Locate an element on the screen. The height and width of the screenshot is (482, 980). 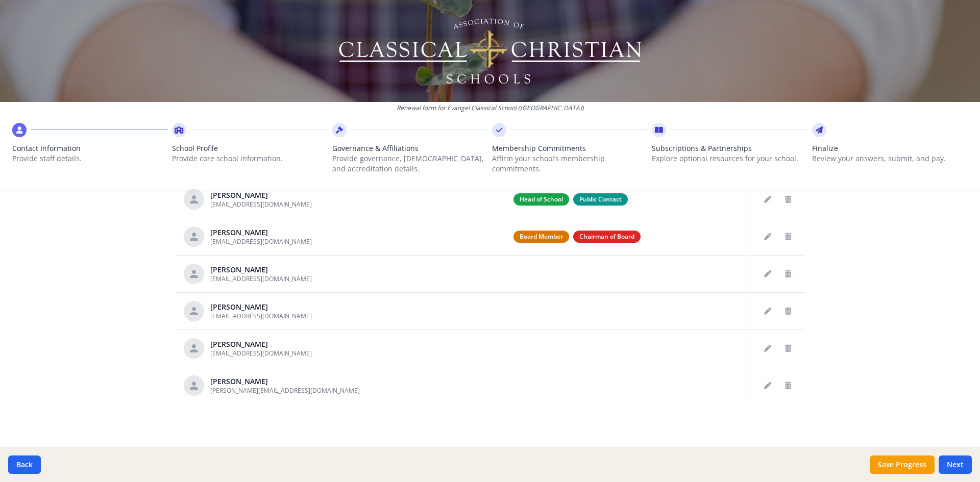
p: Provide core school information. is located at coordinates (250, 159).